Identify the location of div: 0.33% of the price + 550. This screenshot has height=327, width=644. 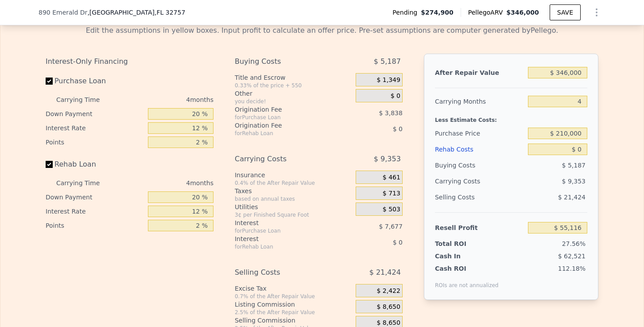
(293, 85).